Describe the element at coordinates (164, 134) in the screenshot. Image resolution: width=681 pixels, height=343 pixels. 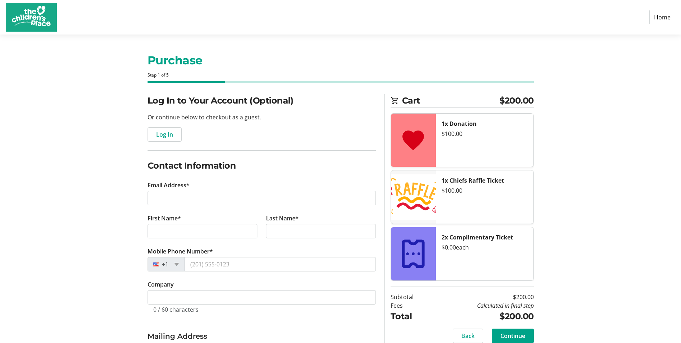
I see `span: Log In` at that location.